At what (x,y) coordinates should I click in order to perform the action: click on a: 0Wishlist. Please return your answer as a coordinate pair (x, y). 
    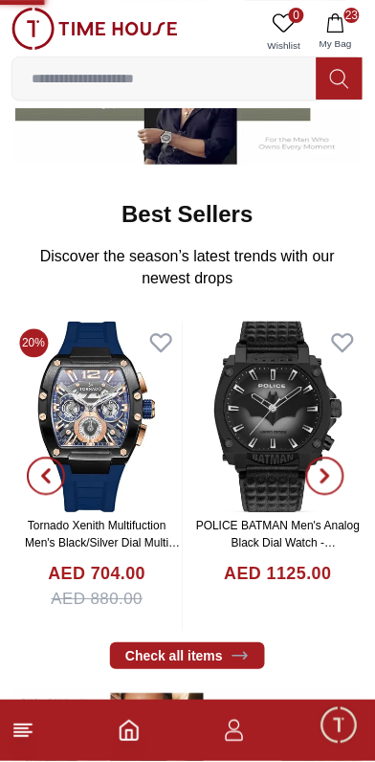
    Looking at the image, I should click on (284, 32).